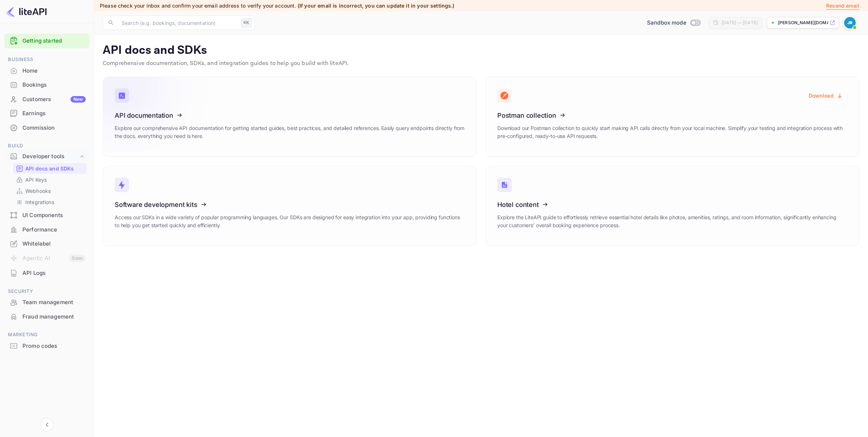  What do you see at coordinates (47, 127) in the screenshot?
I see `a: Commission` at bounding box center [47, 127].